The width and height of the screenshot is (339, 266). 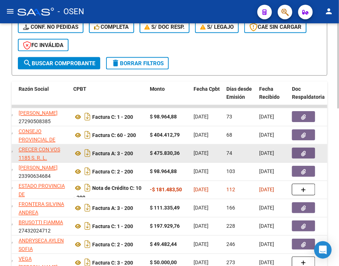 What do you see at coordinates (113, 154) in the screenshot?
I see `strong: Factura A: 3 - 200` at bounding box center [113, 154].